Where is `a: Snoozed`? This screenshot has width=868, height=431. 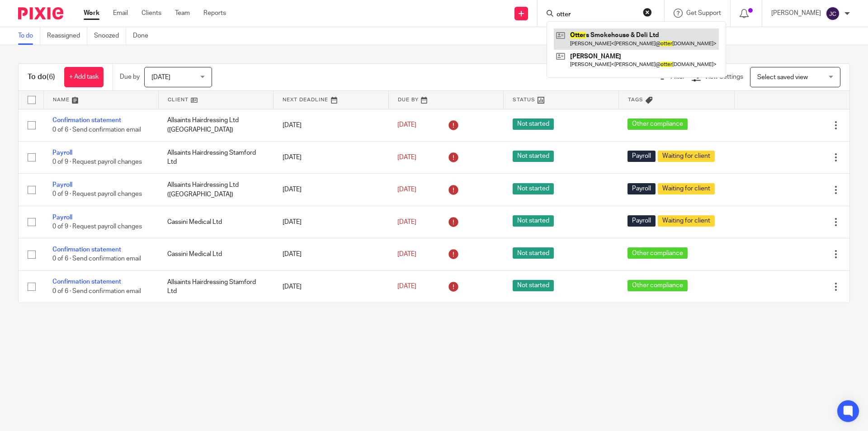 a: Snoozed is located at coordinates (110, 36).